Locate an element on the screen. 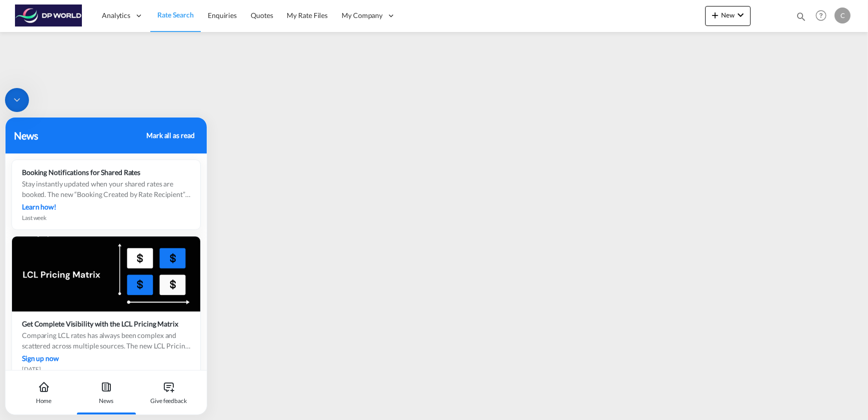 The width and height of the screenshot is (868, 420). div: C is located at coordinates (843, 16).